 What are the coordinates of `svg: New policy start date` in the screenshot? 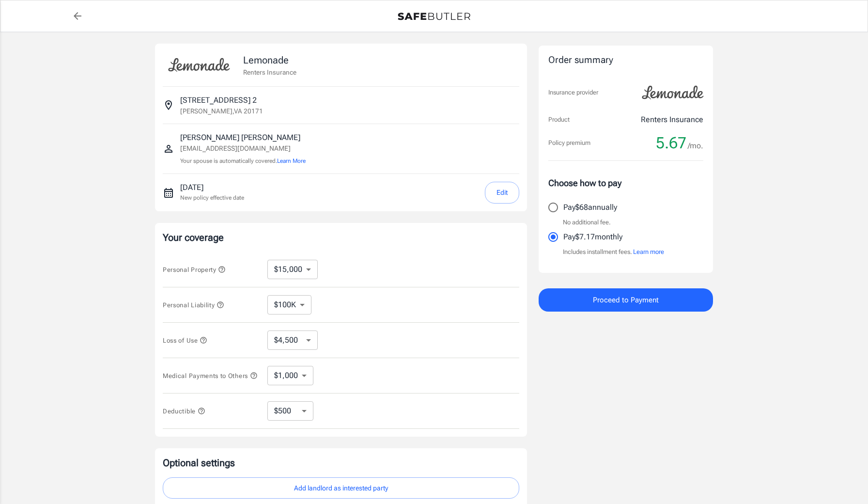 It's located at (169, 193).